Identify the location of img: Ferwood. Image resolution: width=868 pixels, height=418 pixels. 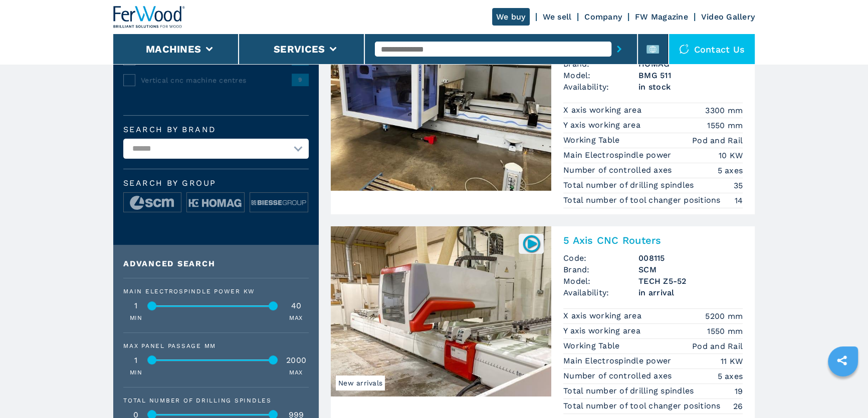
(149, 17).